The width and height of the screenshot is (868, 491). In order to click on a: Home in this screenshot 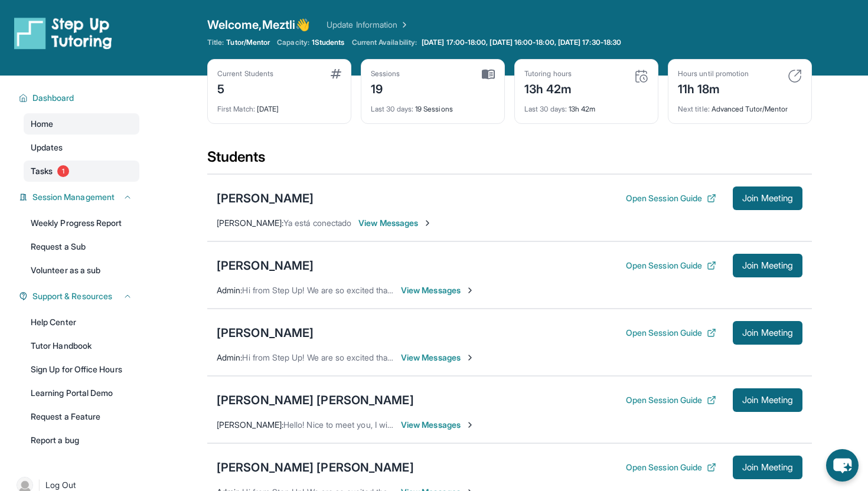, I will do `click(82, 124)`.